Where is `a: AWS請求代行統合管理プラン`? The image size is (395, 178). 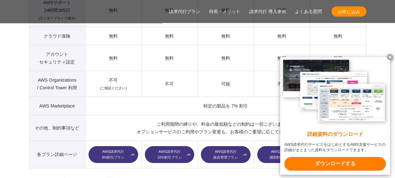
a: AWS請求代行統合管理プラン is located at coordinates (225, 154).